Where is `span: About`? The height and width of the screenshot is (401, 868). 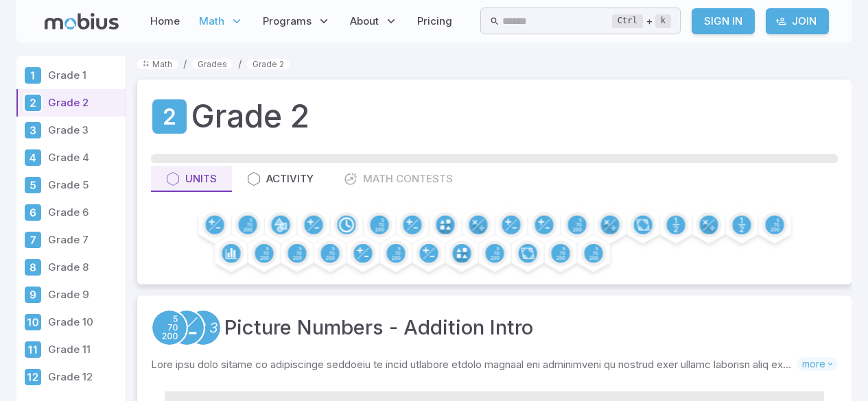 span: About is located at coordinates (364, 21).